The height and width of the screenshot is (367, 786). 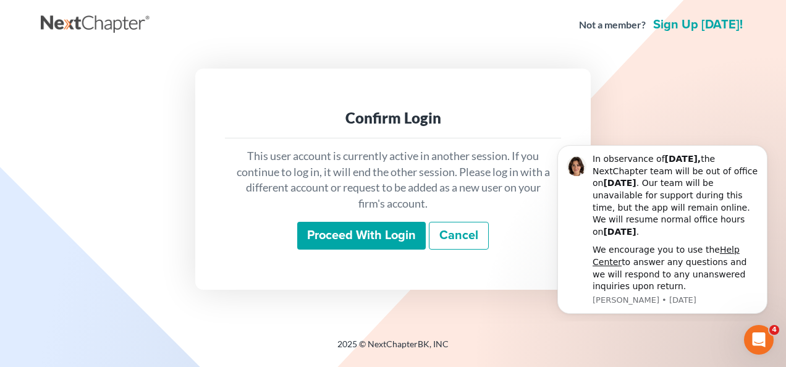 What do you see at coordinates (127, 121) in the screenshot?
I see `a: Help Center` at bounding box center [127, 121].